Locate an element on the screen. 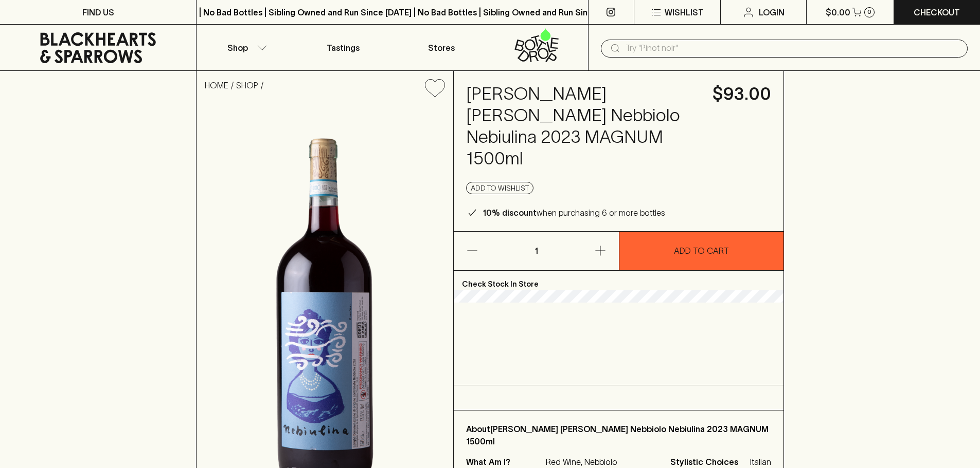  a: SHOP is located at coordinates (247, 86).